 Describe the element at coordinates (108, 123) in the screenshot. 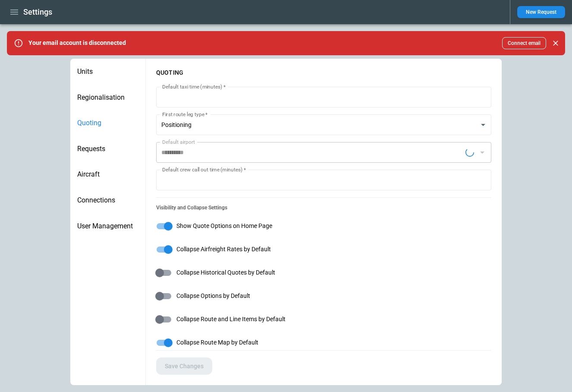

I see `span: Quoting` at that location.